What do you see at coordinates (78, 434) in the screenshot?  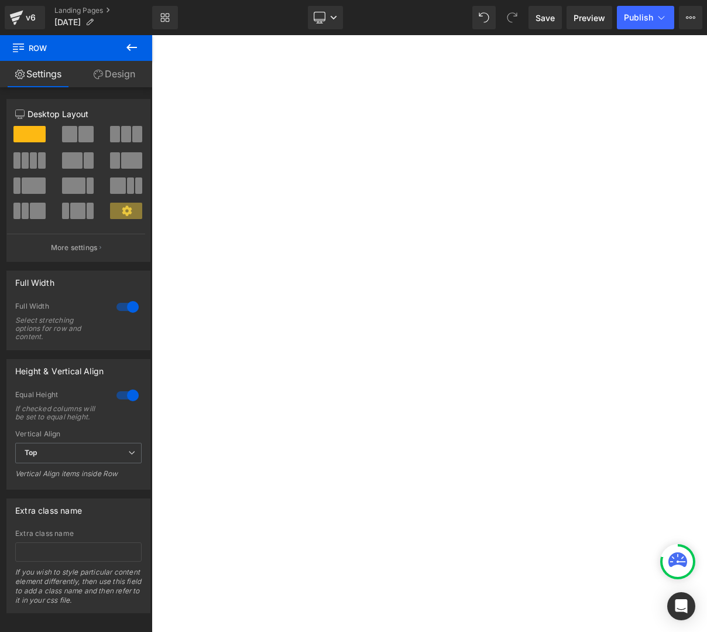 I see `div: Vertical Align` at bounding box center [78, 434].